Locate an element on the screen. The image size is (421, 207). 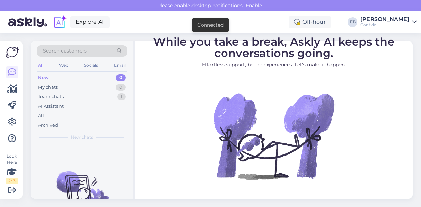
div: Web is located at coordinates (64, 65).